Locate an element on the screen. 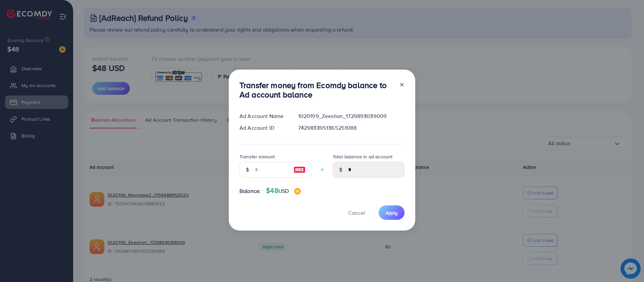 The image size is (644, 282). button: Cancel is located at coordinates (357, 212).